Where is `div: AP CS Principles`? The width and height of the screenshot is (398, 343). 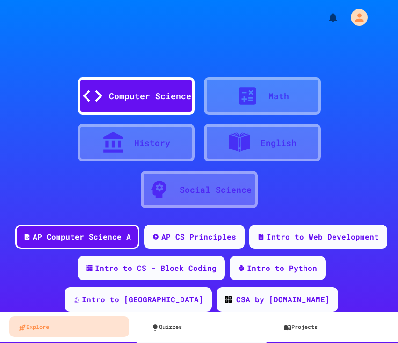
div: AP CS Principles is located at coordinates (199, 237).